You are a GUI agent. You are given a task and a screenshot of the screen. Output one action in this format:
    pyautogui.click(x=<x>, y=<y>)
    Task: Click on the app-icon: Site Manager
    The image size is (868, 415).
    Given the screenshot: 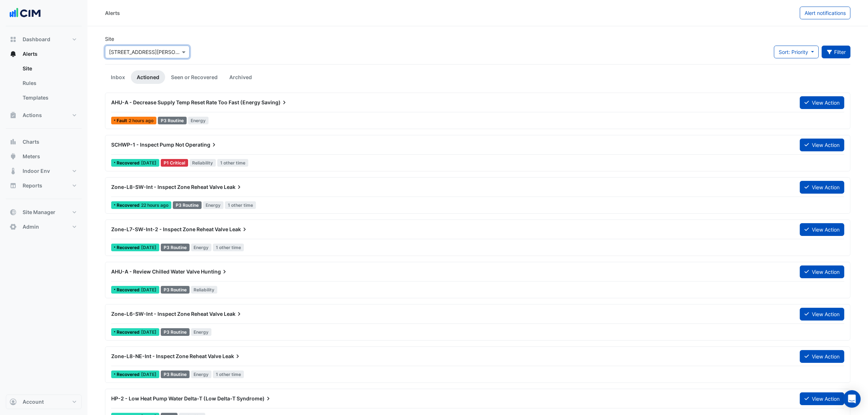 What is the action you would take?
    pyautogui.click(x=13, y=212)
    